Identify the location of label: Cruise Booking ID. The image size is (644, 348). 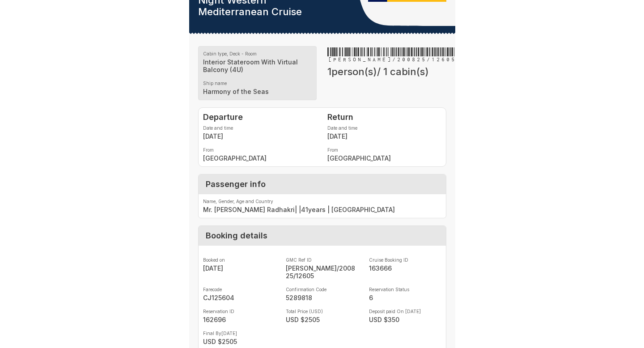
(405, 260).